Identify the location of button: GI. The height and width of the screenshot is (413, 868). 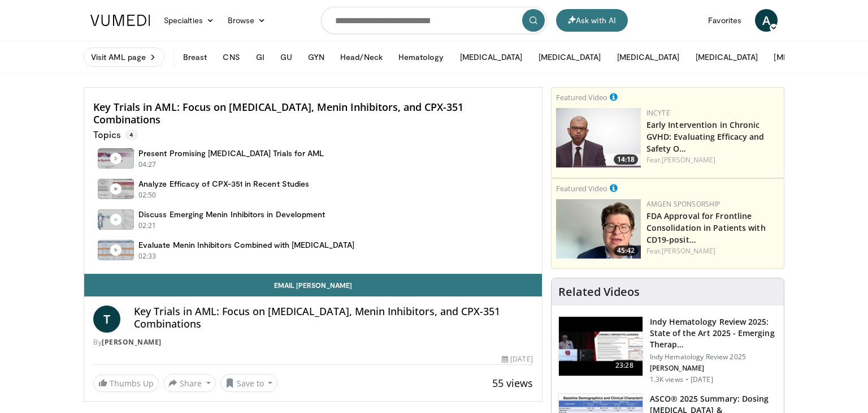
(260, 57).